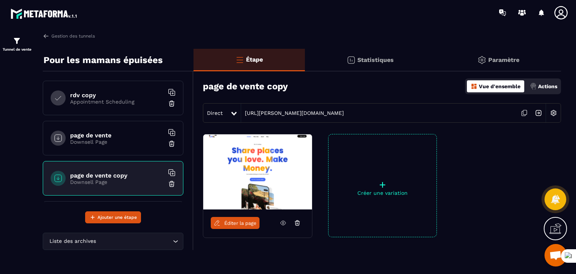 The image size is (576, 274). I want to click on img: formation, so click(17, 41).